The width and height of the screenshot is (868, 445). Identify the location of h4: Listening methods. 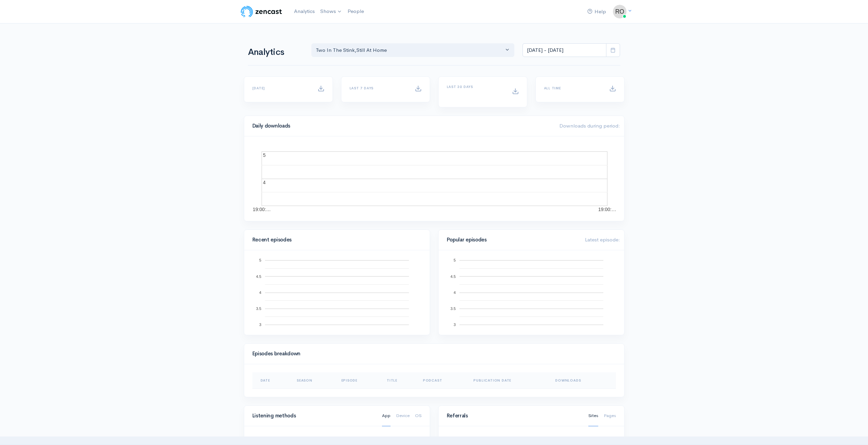
(313, 415).